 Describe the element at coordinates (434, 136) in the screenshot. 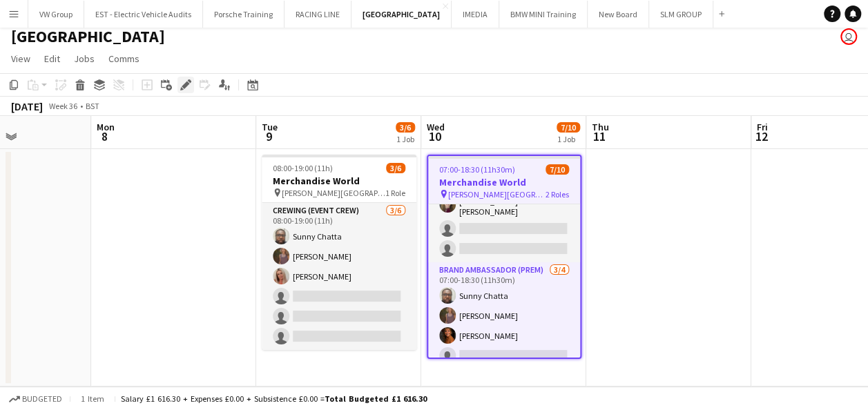

I see `span: 10` at that location.